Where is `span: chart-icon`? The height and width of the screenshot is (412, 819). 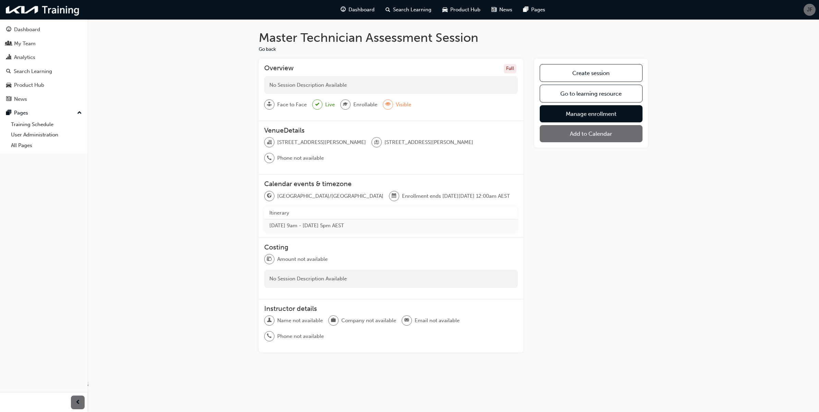
span: chart-icon is located at coordinates (9, 58).